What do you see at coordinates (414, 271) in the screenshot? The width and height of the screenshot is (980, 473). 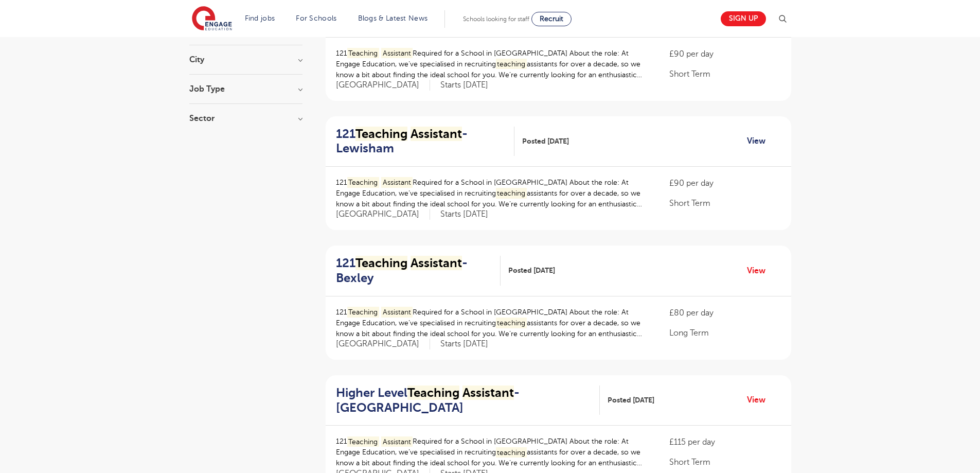 I see `h2: 121 - Bexley` at bounding box center [414, 271].